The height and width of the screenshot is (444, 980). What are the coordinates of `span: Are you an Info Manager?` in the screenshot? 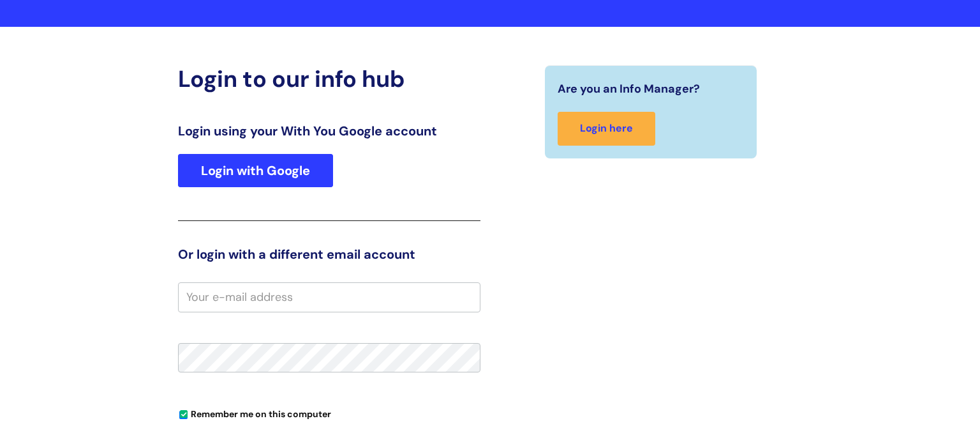 It's located at (628, 89).